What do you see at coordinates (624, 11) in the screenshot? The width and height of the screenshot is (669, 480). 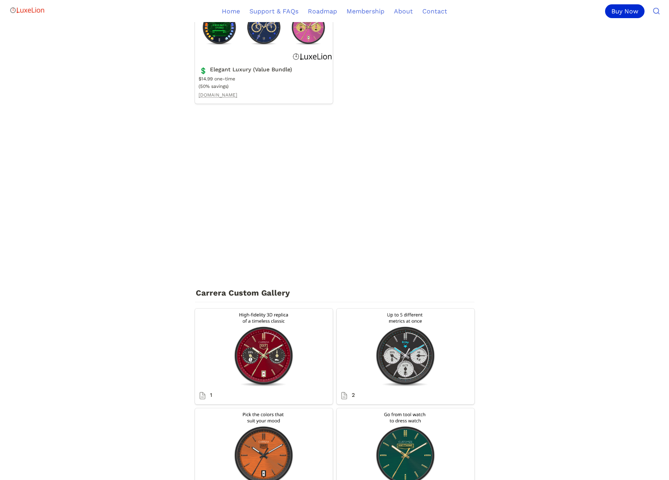 I see `div: Buy Now` at bounding box center [624, 11].